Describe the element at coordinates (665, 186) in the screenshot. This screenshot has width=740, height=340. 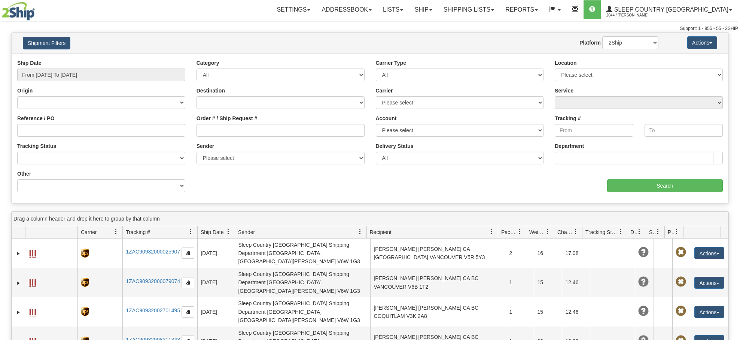
I see `input: Search` at that location.